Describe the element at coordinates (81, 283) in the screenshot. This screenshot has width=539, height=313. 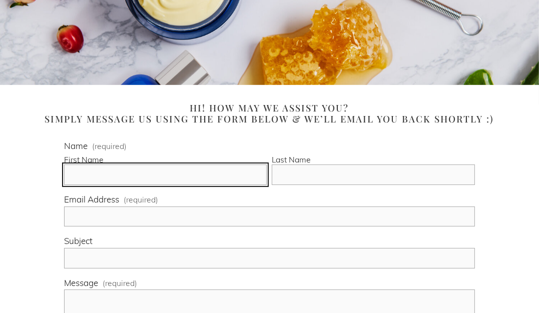
I see `span: Message` at that location.